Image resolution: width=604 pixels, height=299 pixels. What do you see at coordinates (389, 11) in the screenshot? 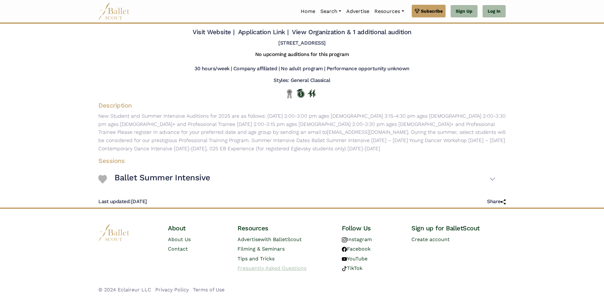
I see `a: Resources` at bounding box center [389, 11].